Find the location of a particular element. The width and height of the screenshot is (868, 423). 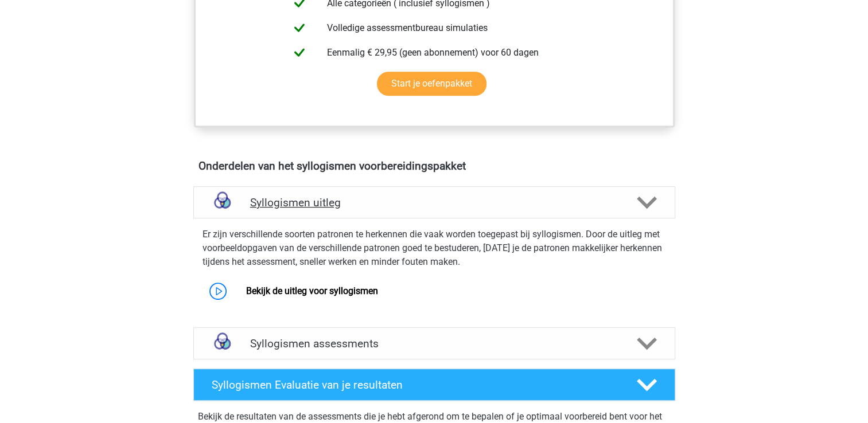

a: Start je oefenpakket is located at coordinates (432, 84).